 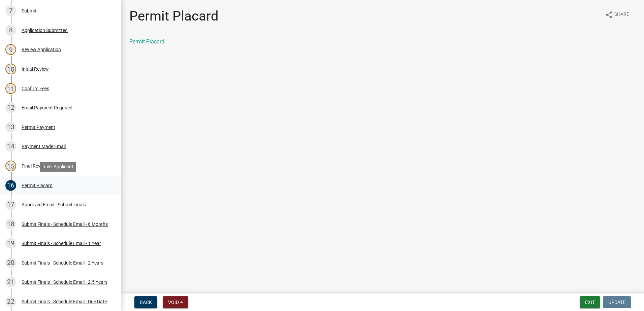 I want to click on div: 12, so click(x=11, y=108).